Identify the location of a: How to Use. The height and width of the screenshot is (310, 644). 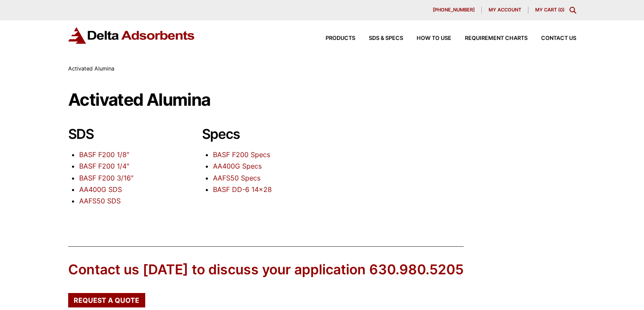
(427, 38).